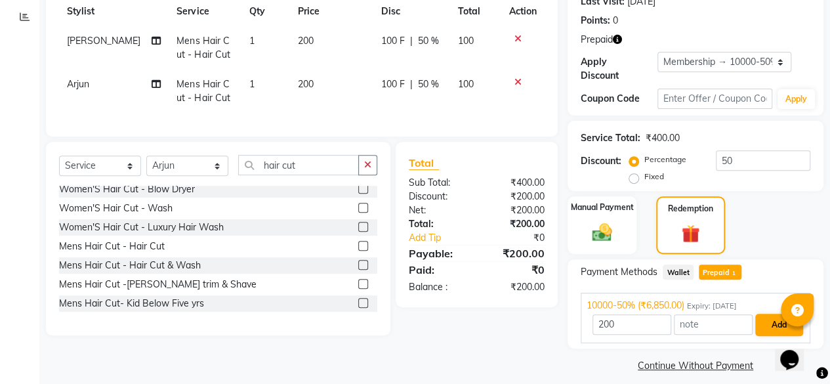 This screenshot has width=830, height=384. What do you see at coordinates (602, 232) in the screenshot?
I see `img: _cash.svg` at bounding box center [602, 232].